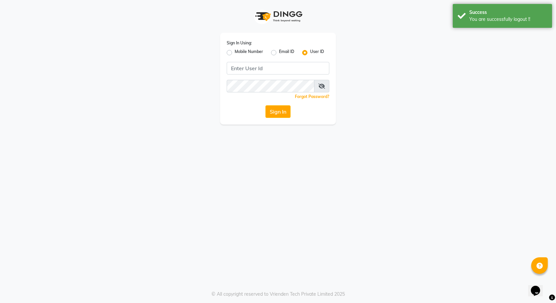 The height and width of the screenshot is (303, 556). I want to click on button: Sign In, so click(278, 112).